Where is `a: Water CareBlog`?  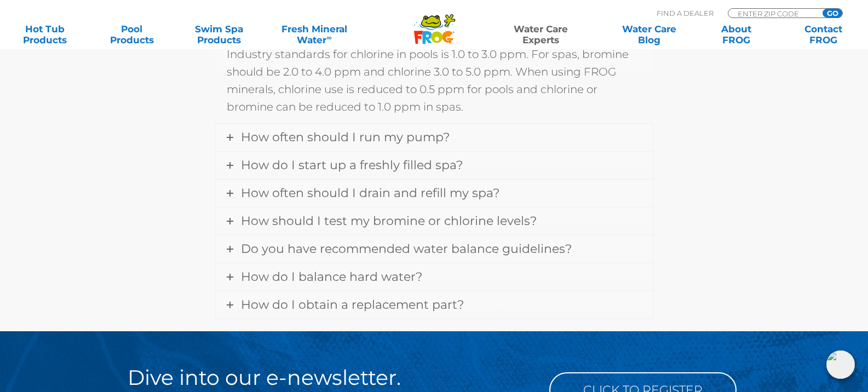 a: Water CareBlog is located at coordinates (650, 34).